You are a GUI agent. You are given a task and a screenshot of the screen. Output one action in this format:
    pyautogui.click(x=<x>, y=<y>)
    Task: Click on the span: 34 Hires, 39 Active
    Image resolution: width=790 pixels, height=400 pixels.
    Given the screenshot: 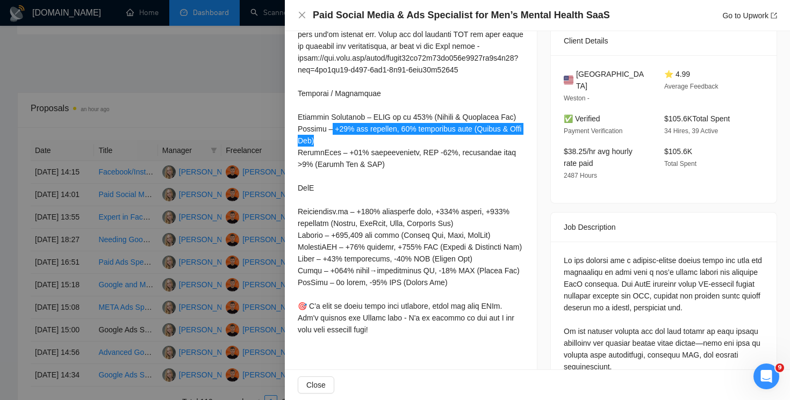 What is the action you would take?
    pyautogui.click(x=691, y=131)
    